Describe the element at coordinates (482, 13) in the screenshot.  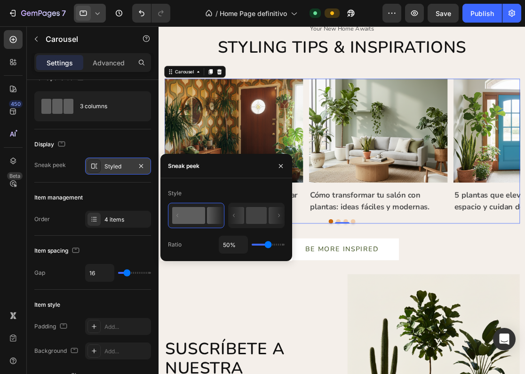
I see `button: Publish` at that location.